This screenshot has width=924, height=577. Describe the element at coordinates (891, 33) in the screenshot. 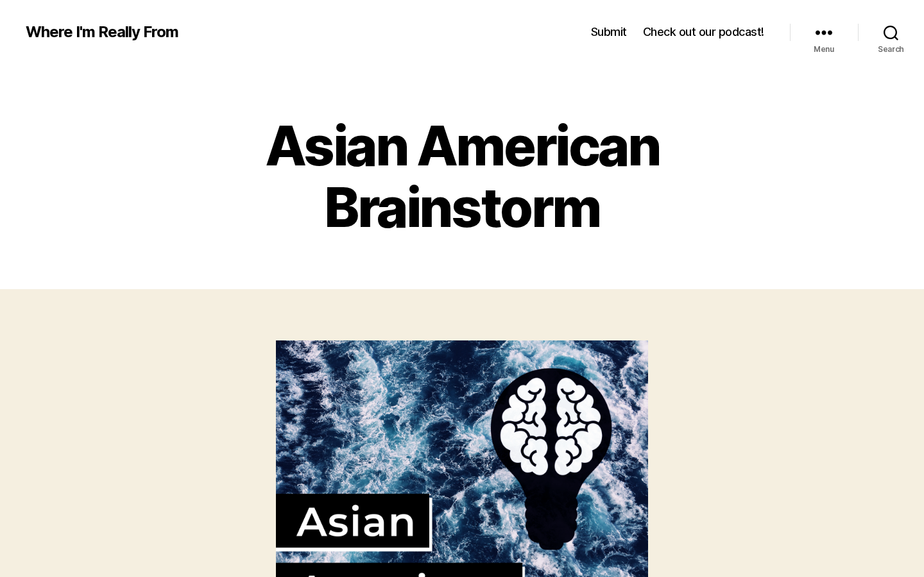

I see `button: Search` at that location.